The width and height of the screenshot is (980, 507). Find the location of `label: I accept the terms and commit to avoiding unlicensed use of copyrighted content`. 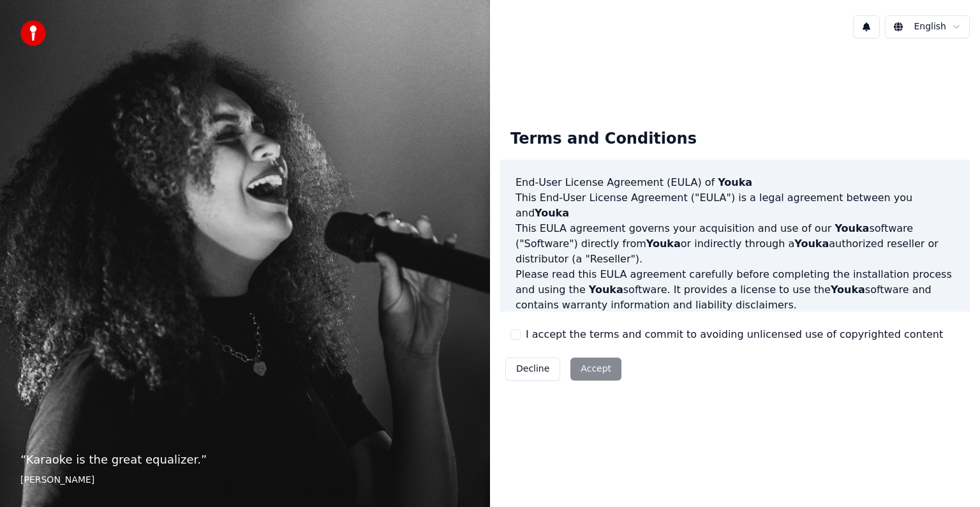

label: I accept the terms and commit to avoiding unlicensed use of copyrighted content is located at coordinates (734, 335).